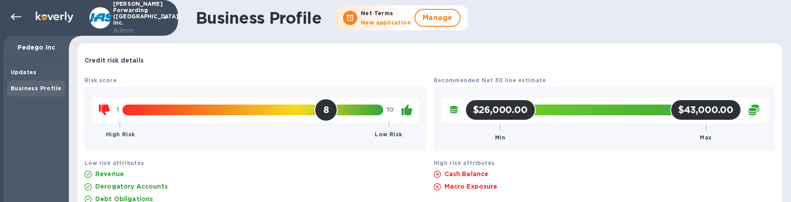 This screenshot has width=791, height=202. What do you see at coordinates (706, 137) in the screenshot?
I see `b: Max` at bounding box center [706, 137].